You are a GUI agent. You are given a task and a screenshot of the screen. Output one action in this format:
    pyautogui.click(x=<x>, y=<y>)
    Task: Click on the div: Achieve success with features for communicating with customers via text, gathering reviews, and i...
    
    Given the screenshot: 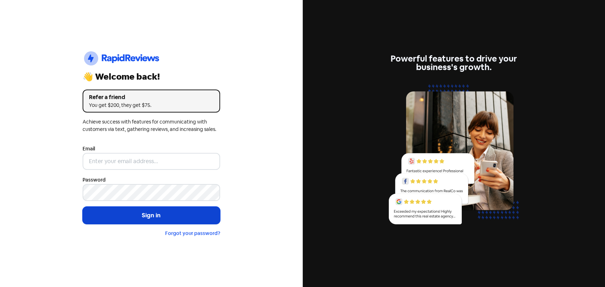 What is the action you would take?
    pyautogui.click(x=151, y=126)
    